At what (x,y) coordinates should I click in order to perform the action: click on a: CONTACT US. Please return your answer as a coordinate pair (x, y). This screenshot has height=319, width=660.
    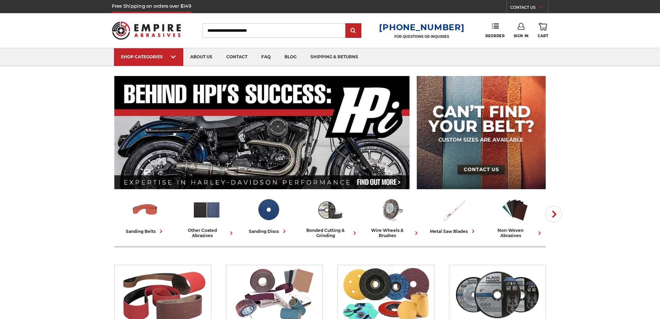
    Looking at the image, I should click on (529, 8).